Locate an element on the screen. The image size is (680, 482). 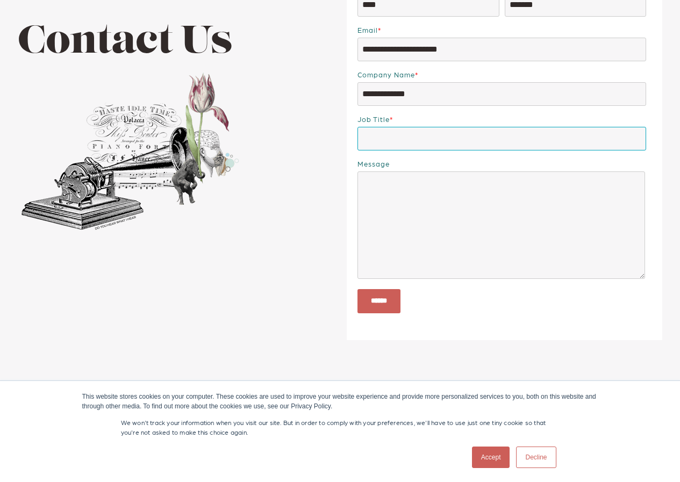
a: Decline is located at coordinates (536, 458).